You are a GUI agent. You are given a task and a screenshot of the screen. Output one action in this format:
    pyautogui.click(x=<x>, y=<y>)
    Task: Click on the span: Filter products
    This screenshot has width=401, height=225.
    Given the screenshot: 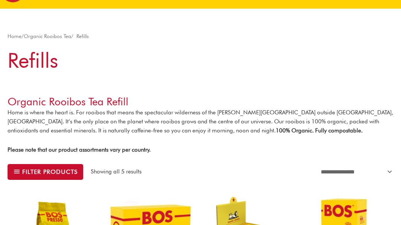 What is the action you would take?
    pyautogui.click(x=50, y=172)
    